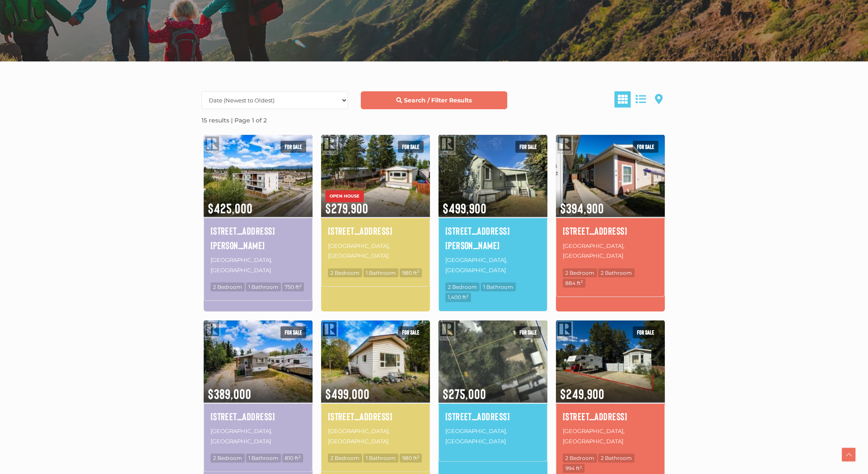 The height and width of the screenshot is (474, 868). Describe the element at coordinates (258, 389) in the screenshot. I see `span: $389,000` at that location.